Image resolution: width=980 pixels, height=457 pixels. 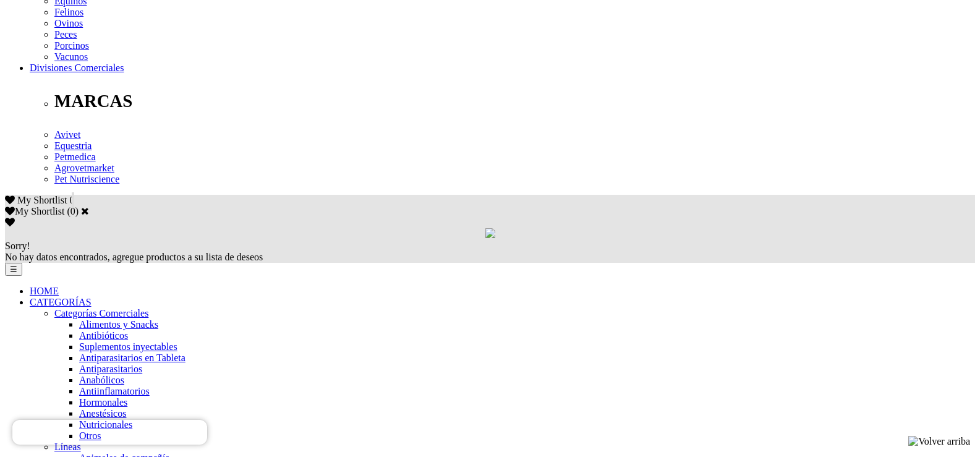 I want to click on img: Volver arriba, so click(x=939, y=442).